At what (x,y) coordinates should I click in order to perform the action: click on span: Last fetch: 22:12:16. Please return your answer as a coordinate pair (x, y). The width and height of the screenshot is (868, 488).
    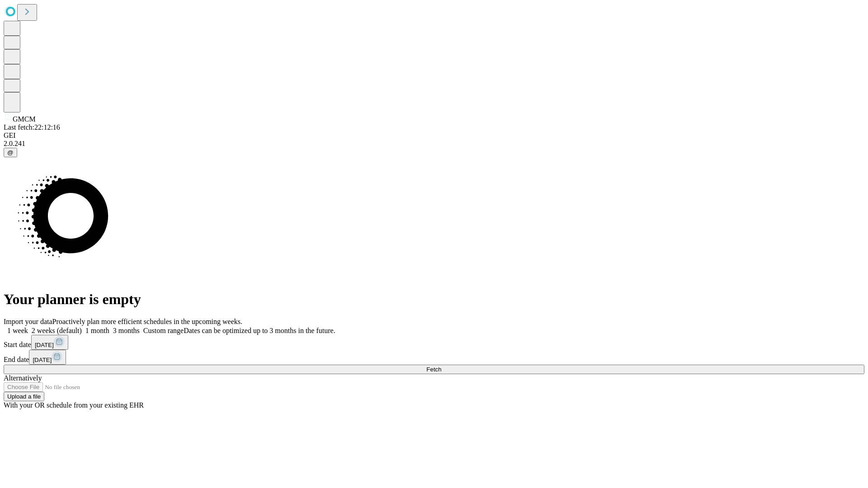
    Looking at the image, I should click on (32, 127).